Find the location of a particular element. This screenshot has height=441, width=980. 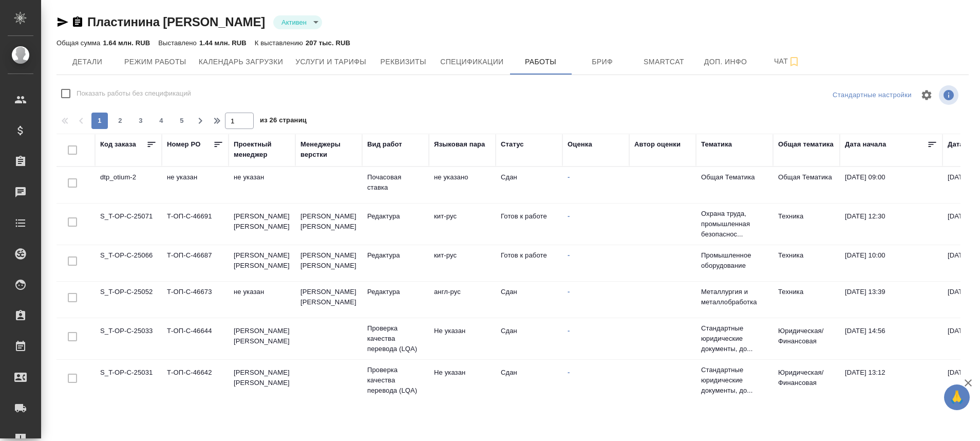

span: Работы is located at coordinates (541, 62).